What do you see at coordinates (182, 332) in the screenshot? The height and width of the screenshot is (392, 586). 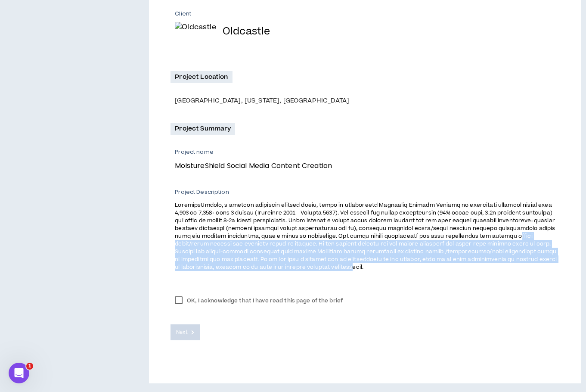 I see `span: Next` at bounding box center [182, 332].